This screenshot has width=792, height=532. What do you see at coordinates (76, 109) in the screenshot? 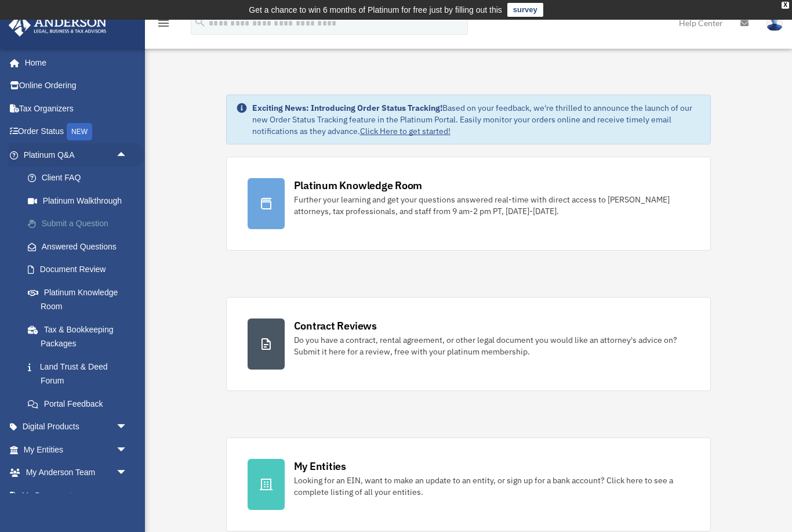
I see `a: Tax Organizers` at bounding box center [76, 109].